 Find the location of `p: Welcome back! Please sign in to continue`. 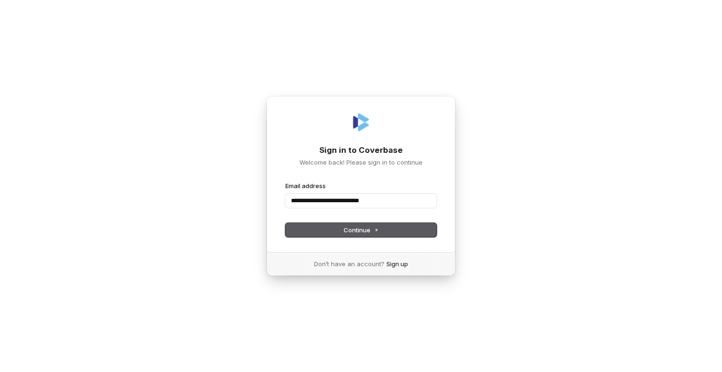

p: Welcome back! Please sign in to continue is located at coordinates (361, 162).